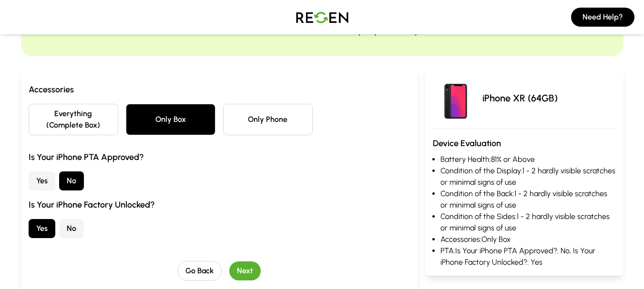 The width and height of the screenshot is (644, 289). Describe the element at coordinates (528, 222) in the screenshot. I see `li: Condition of the Sides: 1 - 2 hardly visible scratches or minimal signs of use` at that location.